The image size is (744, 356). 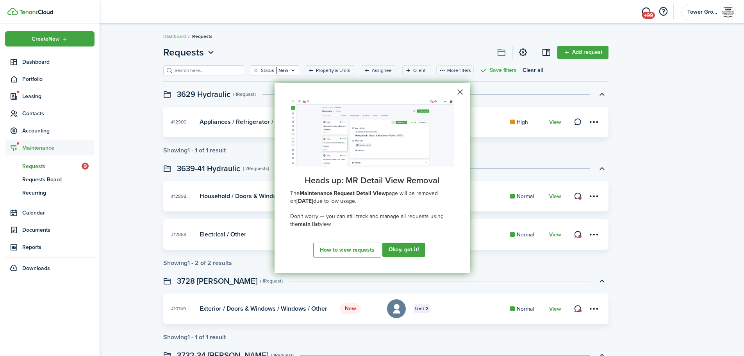 I want to click on button: Close, so click(x=460, y=92).